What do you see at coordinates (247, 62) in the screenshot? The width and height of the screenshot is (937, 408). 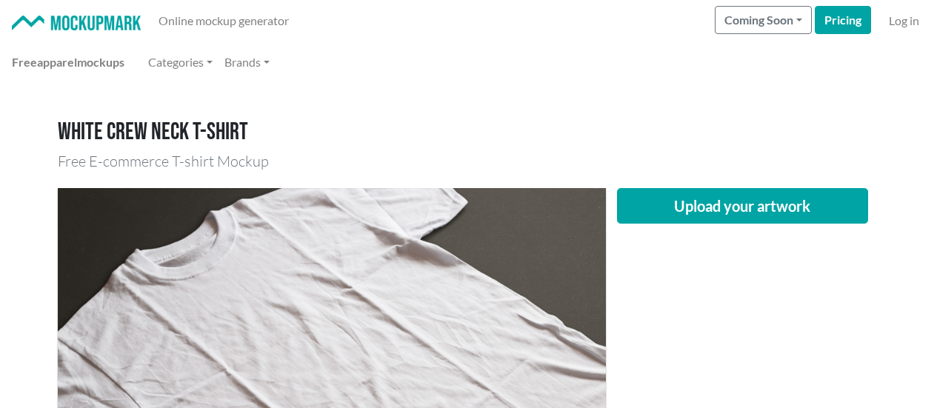 I see `a: Brands` at bounding box center [247, 62].